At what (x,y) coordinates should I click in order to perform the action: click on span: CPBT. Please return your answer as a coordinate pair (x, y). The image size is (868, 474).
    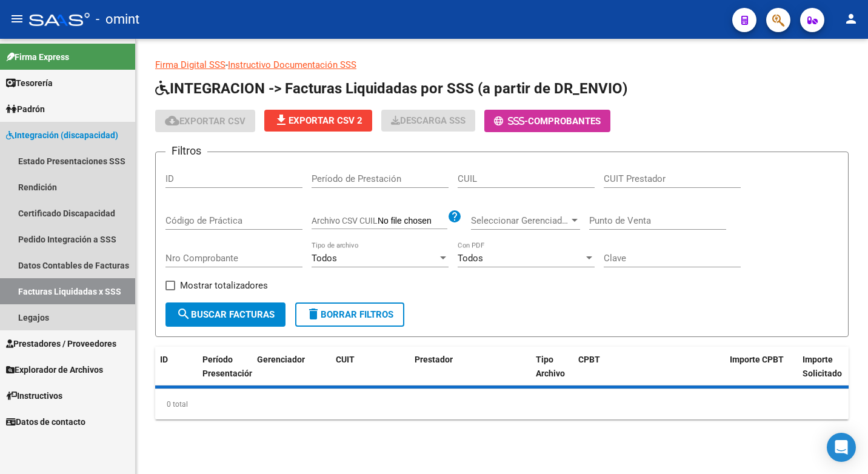
    Looking at the image, I should click on (589, 360).